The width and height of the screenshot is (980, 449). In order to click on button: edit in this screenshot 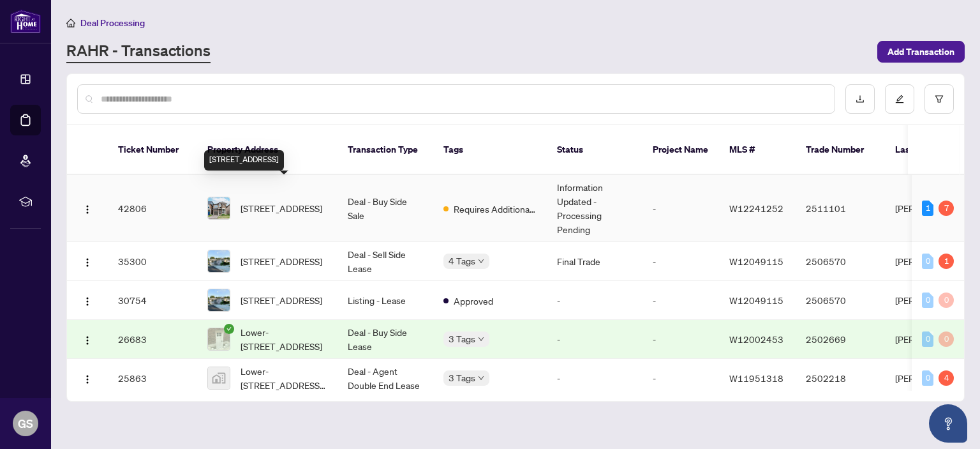, I will do `click(899, 99)`.